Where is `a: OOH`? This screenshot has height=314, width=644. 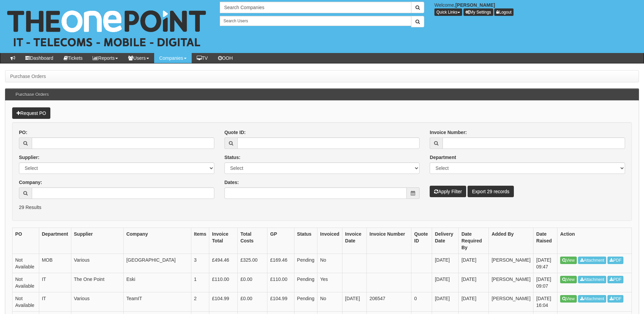 a: OOH is located at coordinates (226, 58).